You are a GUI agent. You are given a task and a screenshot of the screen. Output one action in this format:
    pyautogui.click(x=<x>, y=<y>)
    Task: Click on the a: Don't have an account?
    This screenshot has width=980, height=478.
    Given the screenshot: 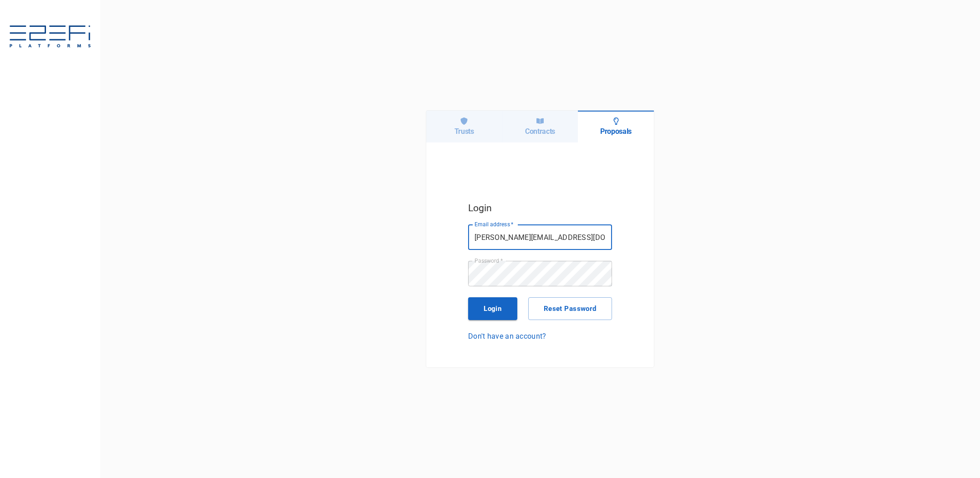 What is the action you would take?
    pyautogui.click(x=540, y=337)
    